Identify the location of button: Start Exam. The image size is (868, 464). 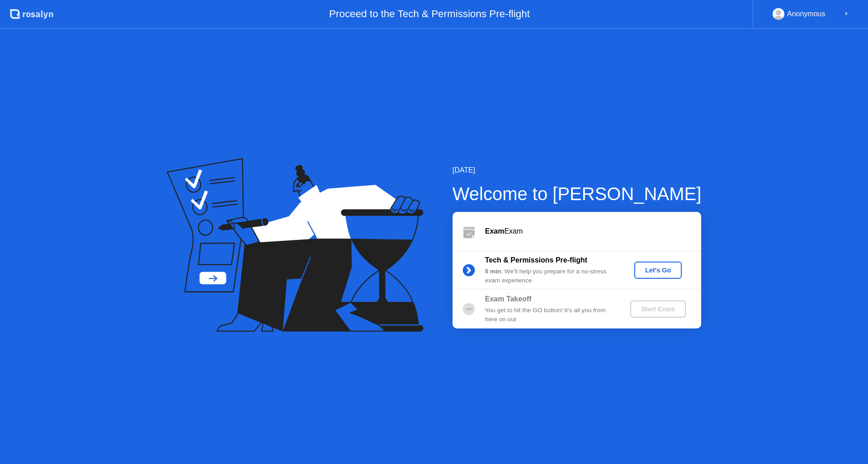
(658, 309).